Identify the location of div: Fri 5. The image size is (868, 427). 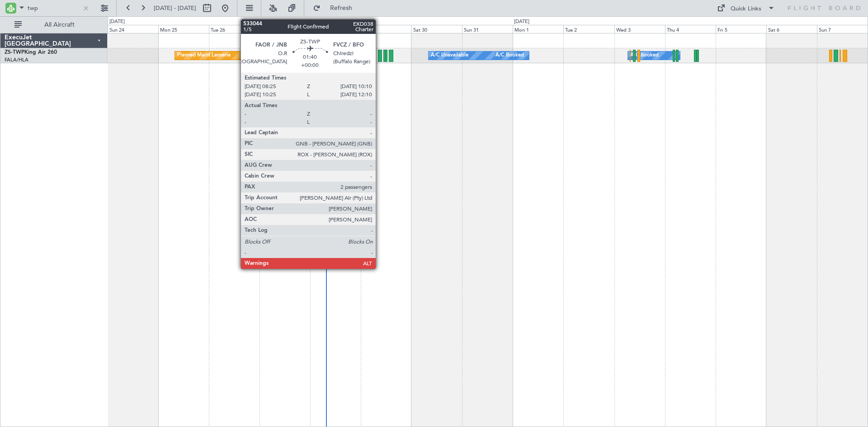
(741, 29).